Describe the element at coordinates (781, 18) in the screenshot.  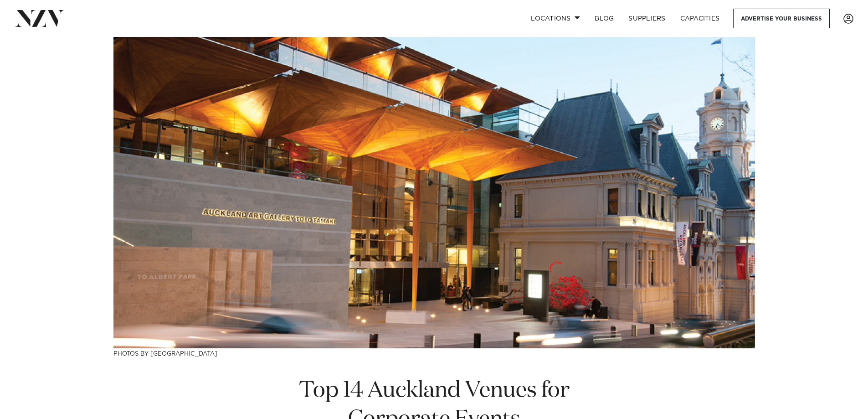
I see `a: Advertise your business` at that location.